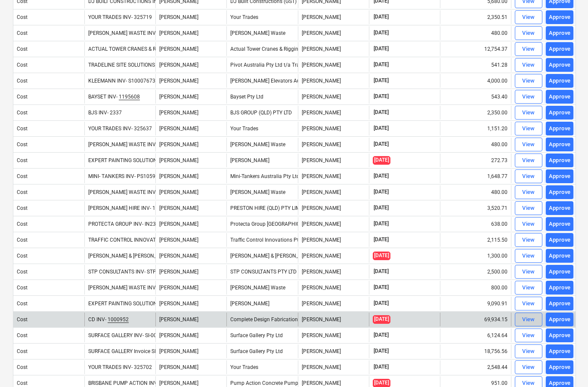 The height and width of the screenshot is (387, 588). What do you see at coordinates (475, 65) in the screenshot?
I see `div: 541.28` at bounding box center [475, 65].